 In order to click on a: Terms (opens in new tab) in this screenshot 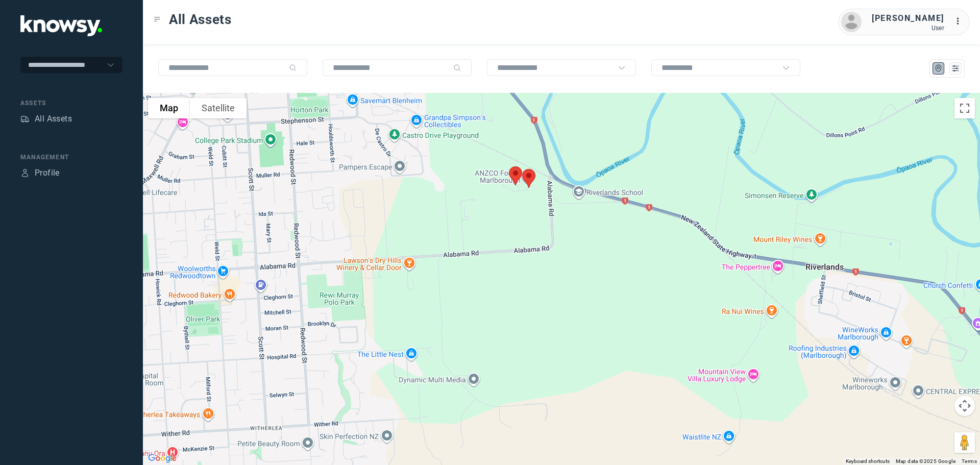, I will do `click(970, 460)`.